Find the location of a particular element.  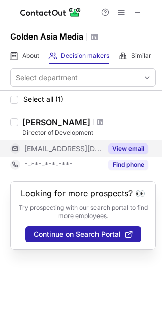

img: ContactOut v5.3.10 is located at coordinates (51, 12).